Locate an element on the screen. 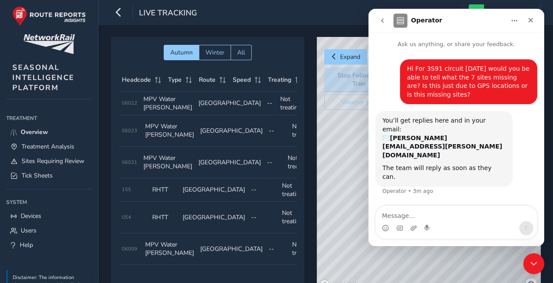 The width and height of the screenshot is (553, 283). div: Close is located at coordinates (162, 11).